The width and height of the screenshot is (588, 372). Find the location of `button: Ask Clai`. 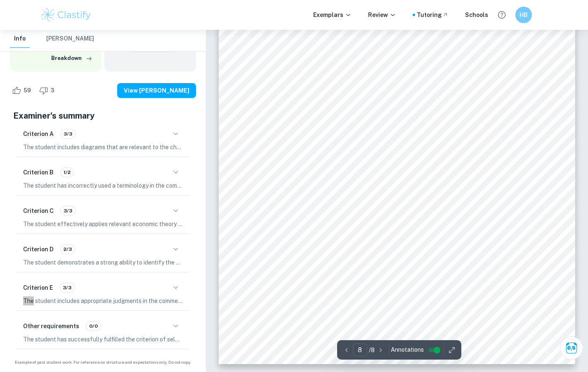

button: Ask Clai is located at coordinates (572, 348).